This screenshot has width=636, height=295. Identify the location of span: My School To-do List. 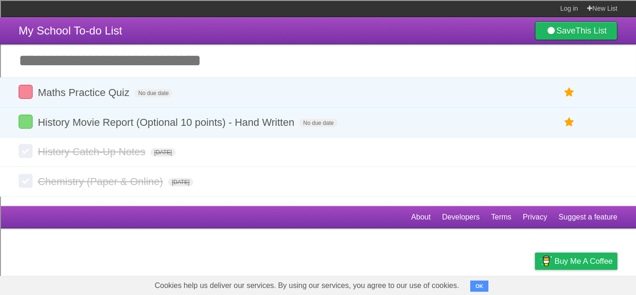
(70, 30).